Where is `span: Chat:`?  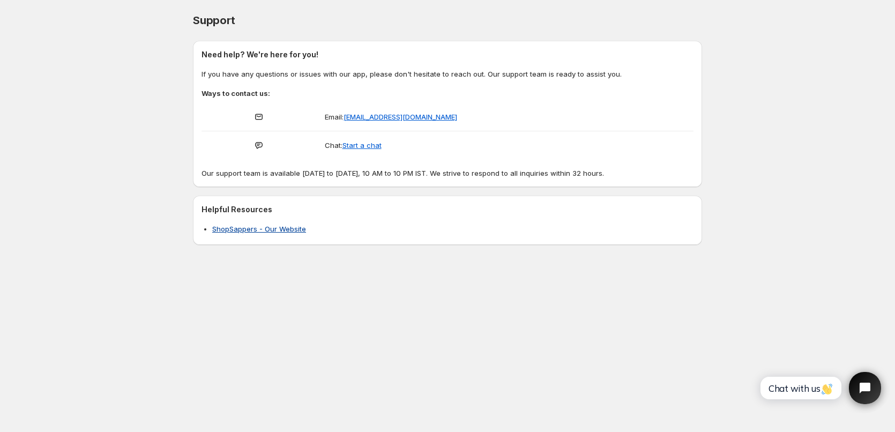
span: Chat: is located at coordinates (333, 145).